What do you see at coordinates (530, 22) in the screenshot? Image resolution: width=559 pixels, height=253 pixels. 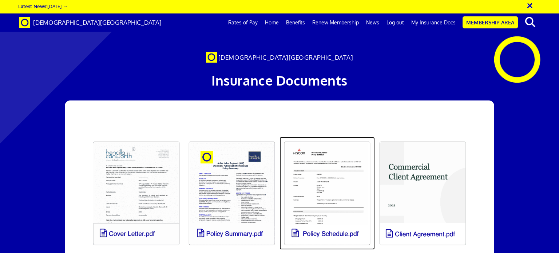 I see `button: search` at bounding box center [530, 22].